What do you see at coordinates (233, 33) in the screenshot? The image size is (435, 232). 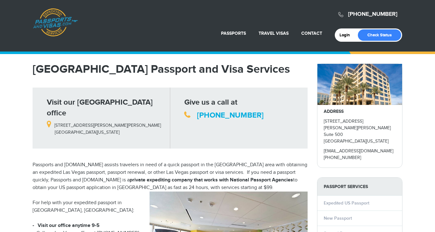 I see `a: Passports` at bounding box center [233, 33].